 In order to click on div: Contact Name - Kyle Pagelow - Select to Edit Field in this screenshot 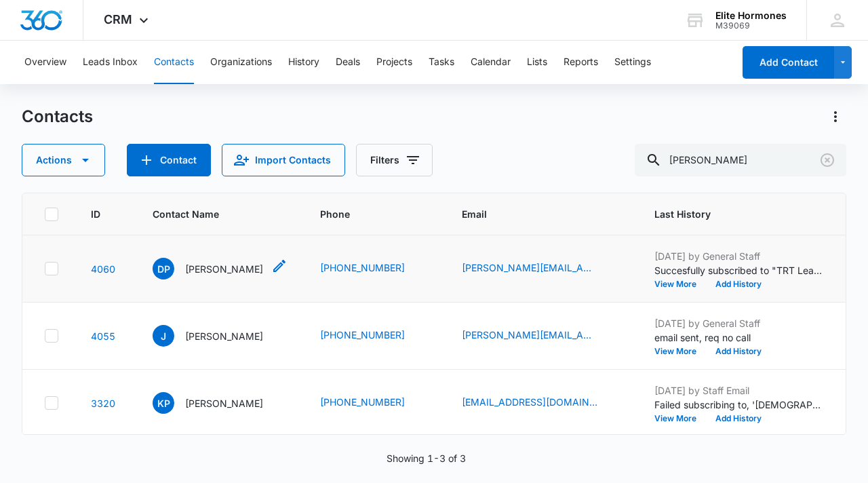, I will do `click(219, 403)`.